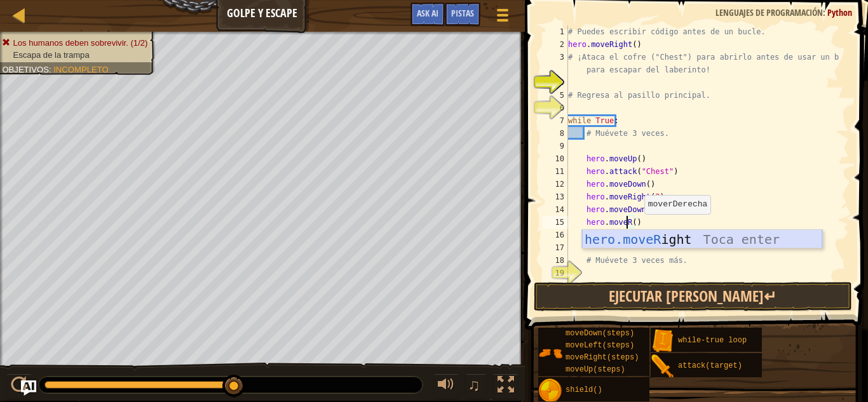  What do you see at coordinates (555, 134) in the screenshot?
I see `div: 8` at bounding box center [555, 134].